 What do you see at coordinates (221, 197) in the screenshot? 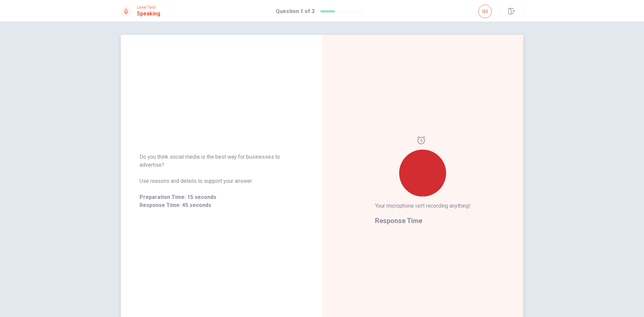
I see `span: Preparation Time: 15 seconds` at bounding box center [221, 197].